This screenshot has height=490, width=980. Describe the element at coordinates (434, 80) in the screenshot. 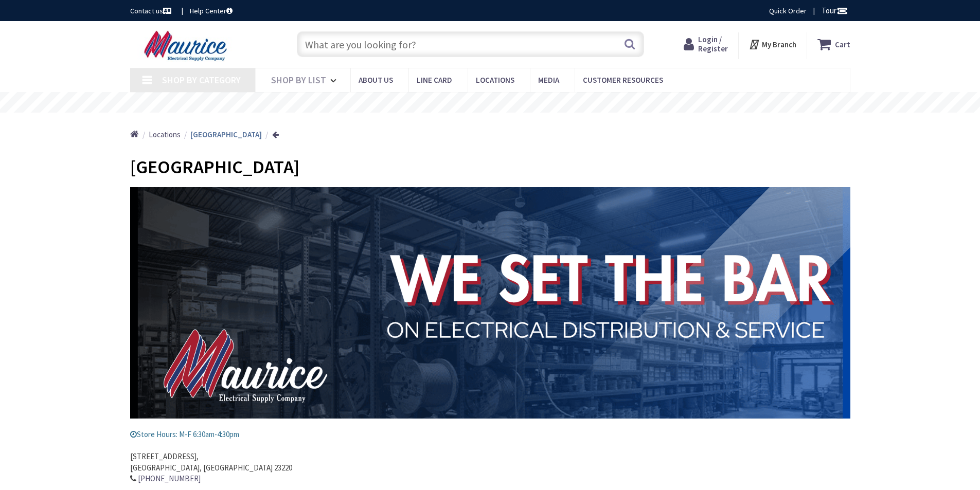

I see `span: Line Card` at that location.